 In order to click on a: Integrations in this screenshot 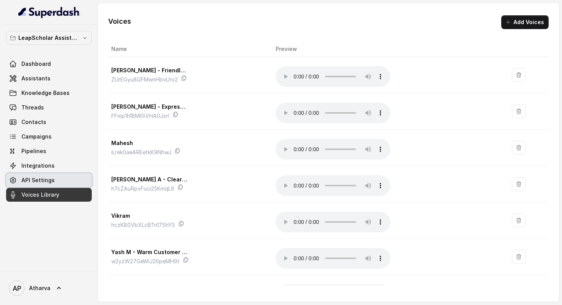, I will do `click(49, 166)`.